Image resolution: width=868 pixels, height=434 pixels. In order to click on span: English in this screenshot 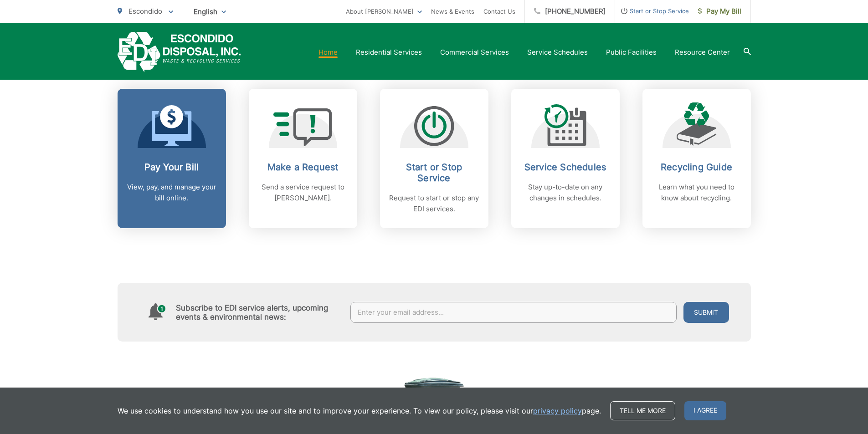, I will do `click(210, 11)`.